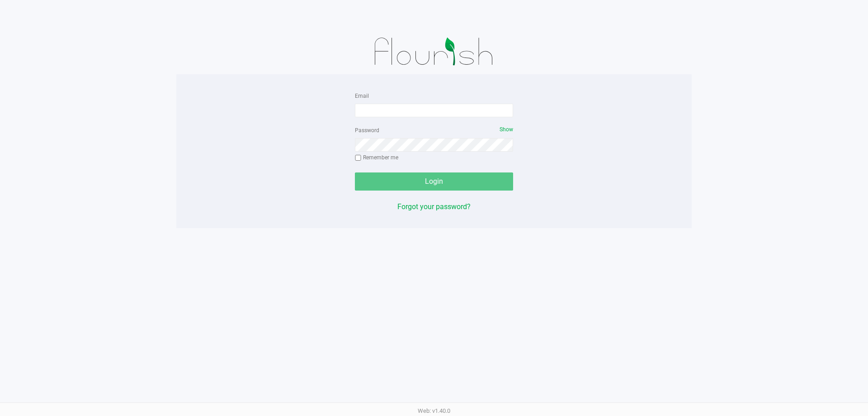 Image resolution: width=868 pixels, height=416 pixels. I want to click on button: Forgot your password?, so click(434, 207).